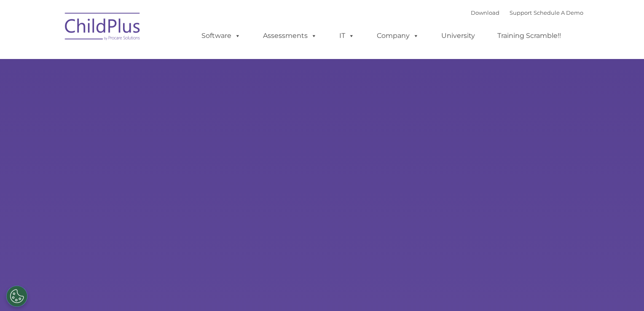 Image resolution: width=644 pixels, height=311 pixels. Describe the element at coordinates (17, 297) in the screenshot. I see `button: Cookies Settings` at that location.